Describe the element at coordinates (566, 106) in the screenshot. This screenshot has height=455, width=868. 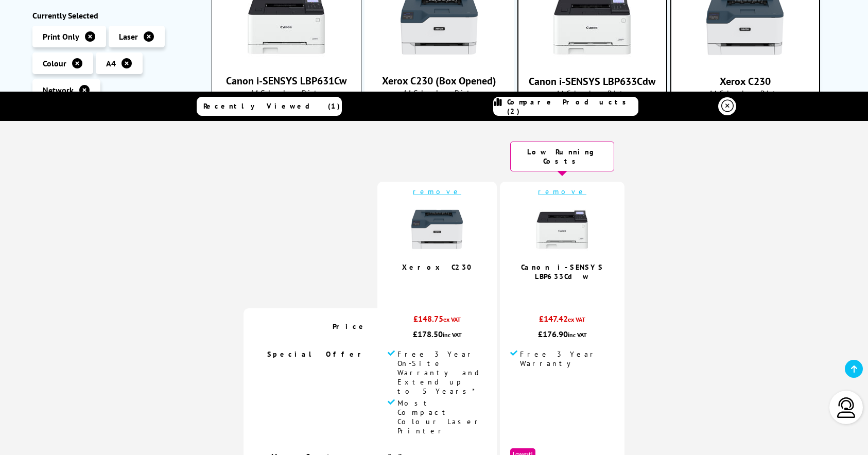
I see `a: Compare Products (2)` at that location.